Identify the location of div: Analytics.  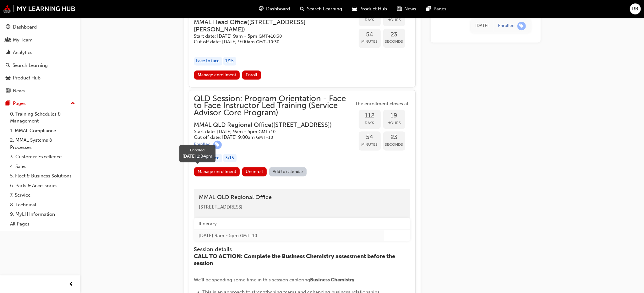
(23, 52).